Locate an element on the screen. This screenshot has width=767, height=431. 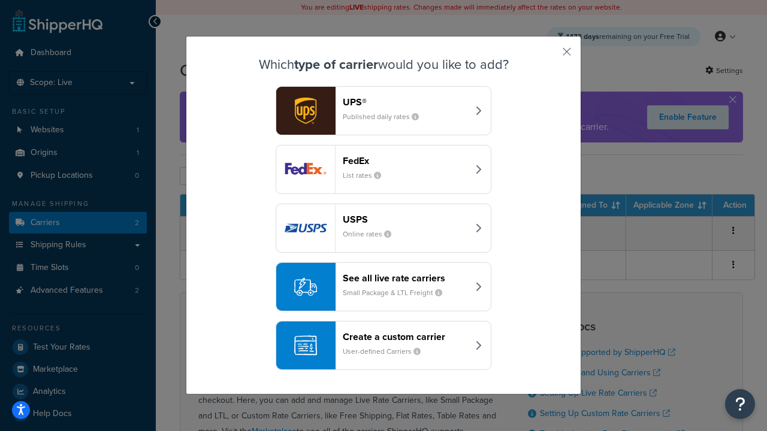
small: Small Package & LTL Freight is located at coordinates (397, 293).